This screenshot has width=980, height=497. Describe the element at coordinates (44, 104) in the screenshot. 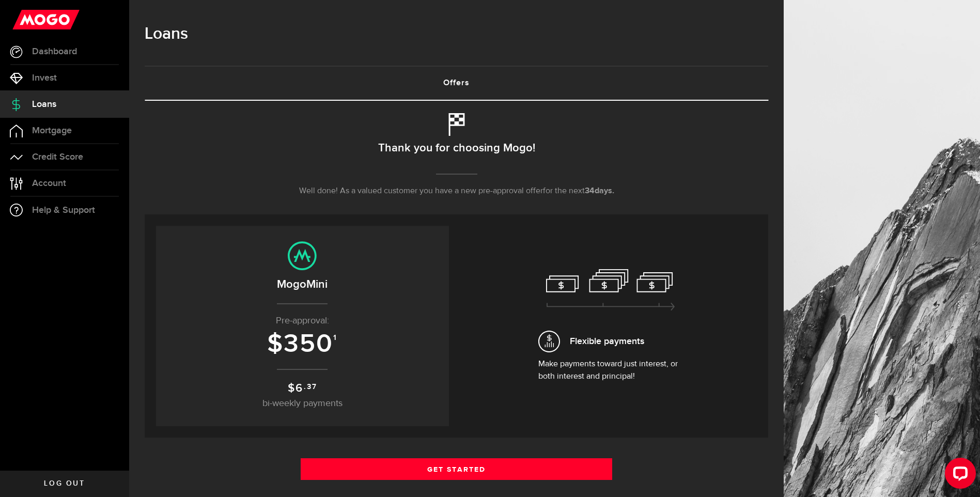

I see `span: Loans` at that location.